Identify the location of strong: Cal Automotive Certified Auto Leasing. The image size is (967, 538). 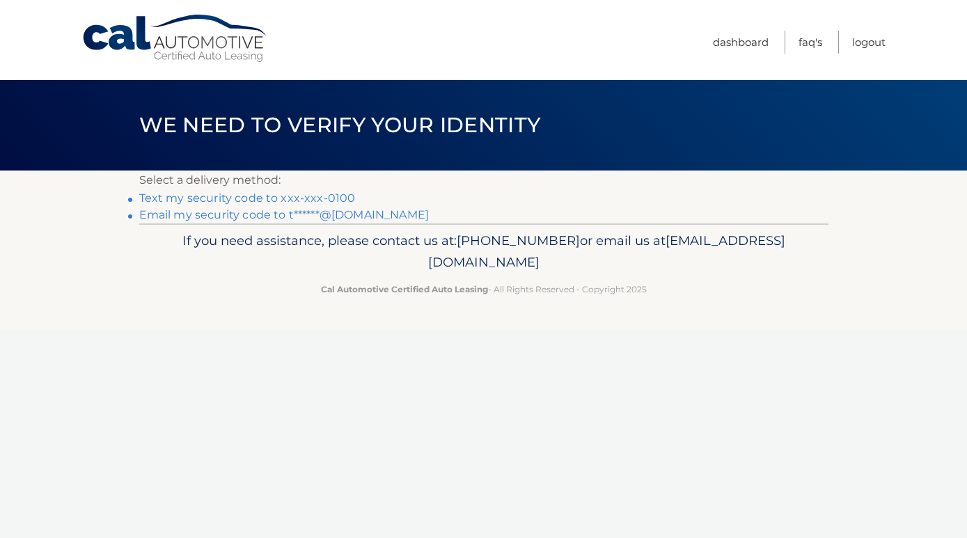
(404, 289).